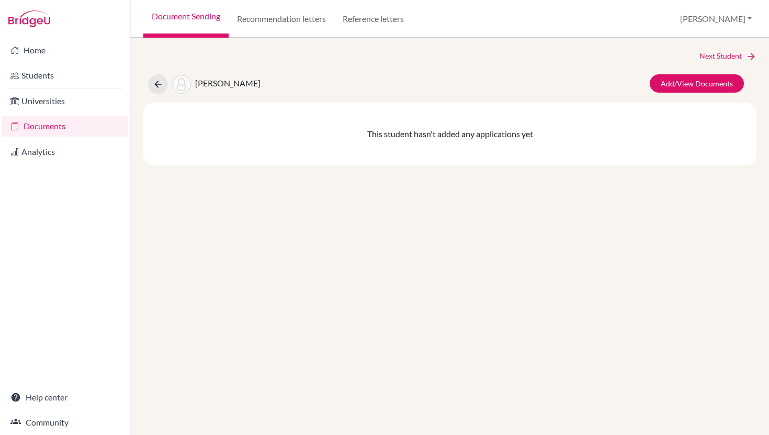 The image size is (769, 435). What do you see at coordinates (65, 422) in the screenshot?
I see `a: Community` at bounding box center [65, 422].